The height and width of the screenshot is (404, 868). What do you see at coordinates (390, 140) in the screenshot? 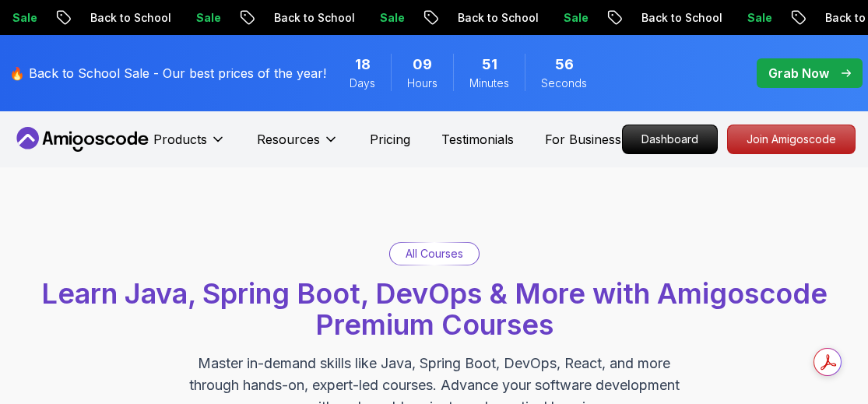
I see `p: Pricing` at bounding box center [390, 140].